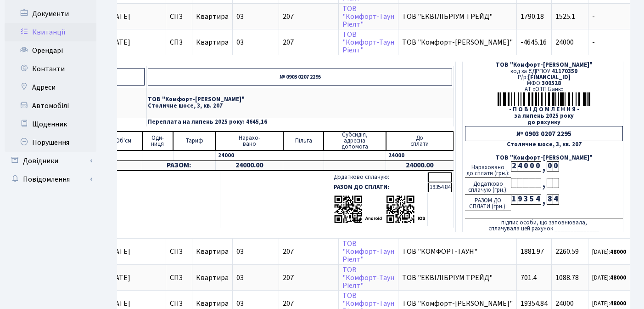 The height and width of the screenshot is (309, 644). What do you see at coordinates (514, 166) in the screenshot?
I see `div: 2` at bounding box center [514, 166].